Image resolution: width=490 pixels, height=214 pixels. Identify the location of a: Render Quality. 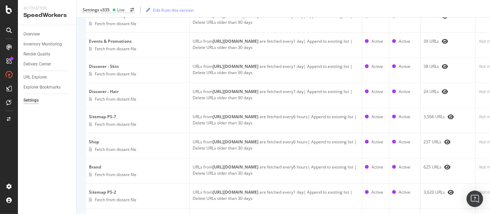
(47, 54).